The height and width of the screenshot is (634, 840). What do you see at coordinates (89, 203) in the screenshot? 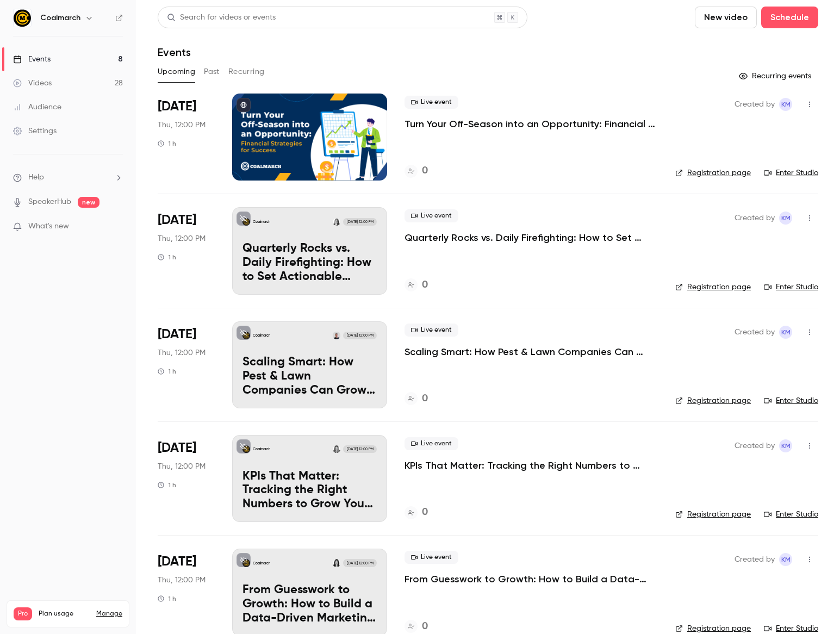
I see `span: new` at bounding box center [89, 203].